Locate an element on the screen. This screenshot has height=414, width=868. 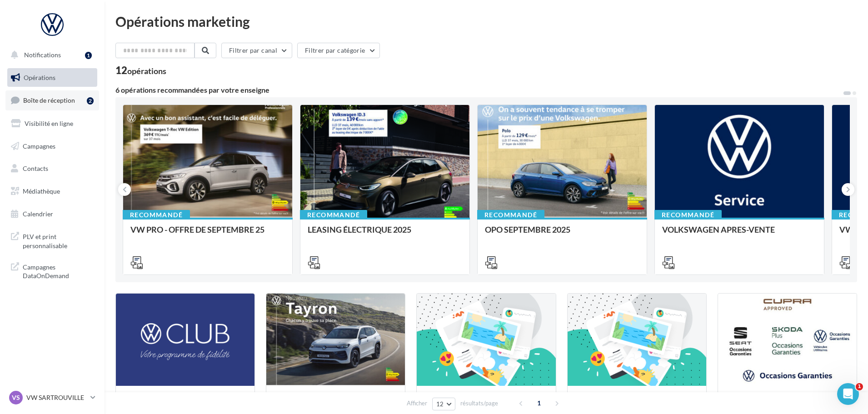
span: VS is located at coordinates (16, 398).